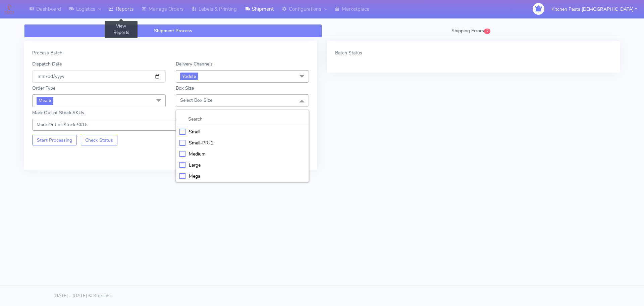  What do you see at coordinates (243, 165) in the screenshot?
I see `div: Large` at bounding box center [243, 165].